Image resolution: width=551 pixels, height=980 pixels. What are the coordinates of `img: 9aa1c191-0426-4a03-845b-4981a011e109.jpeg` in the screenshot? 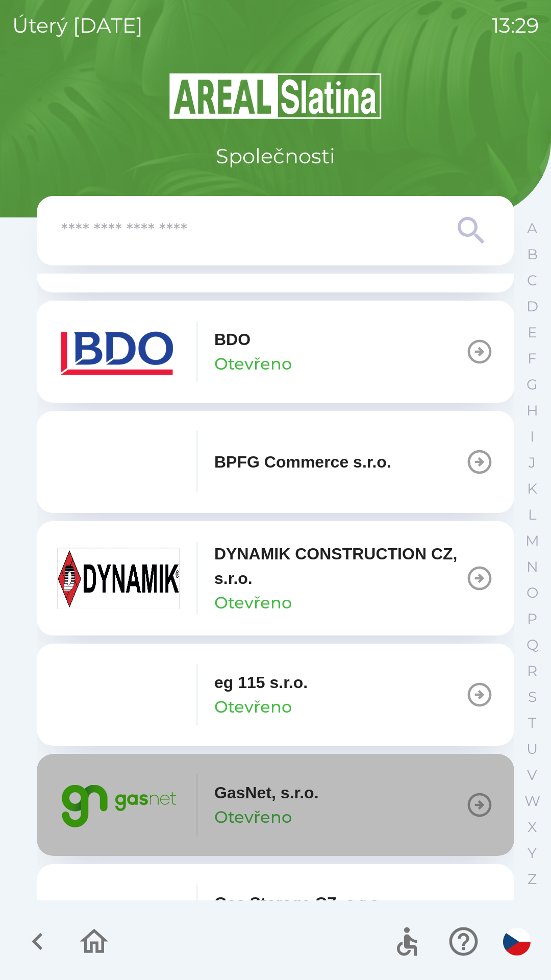 It's located at (118, 578).